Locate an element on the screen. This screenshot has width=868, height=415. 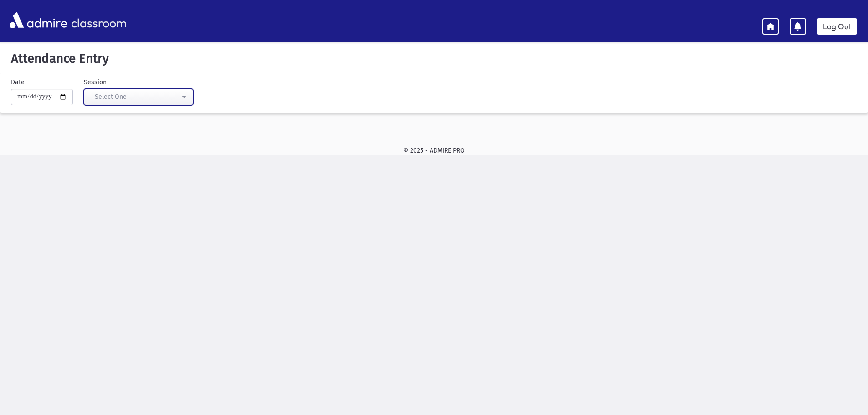
img: AdmirePro is located at coordinates (38, 20).